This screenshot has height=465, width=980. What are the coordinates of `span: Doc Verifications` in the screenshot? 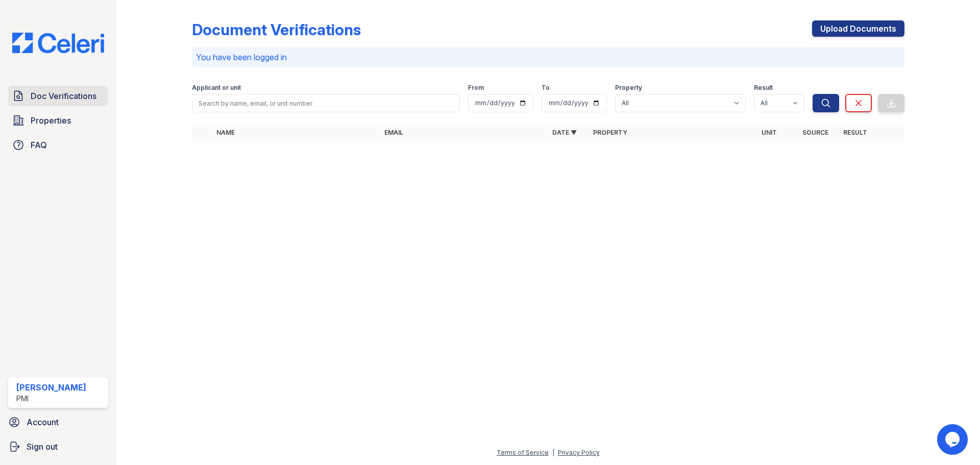 It's located at (63, 96).